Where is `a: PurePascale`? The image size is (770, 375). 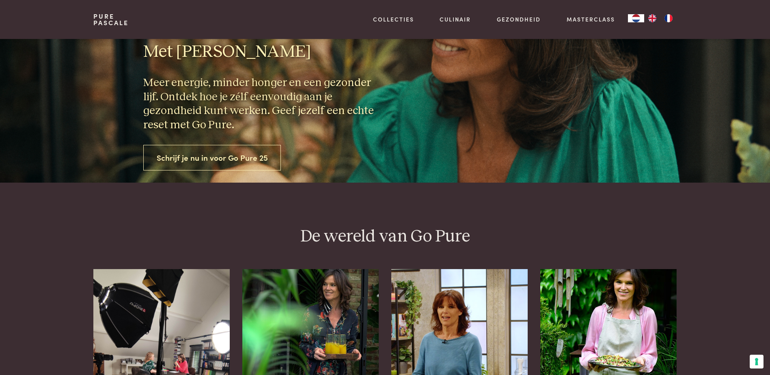 a: PurePascale is located at coordinates (111, 19).